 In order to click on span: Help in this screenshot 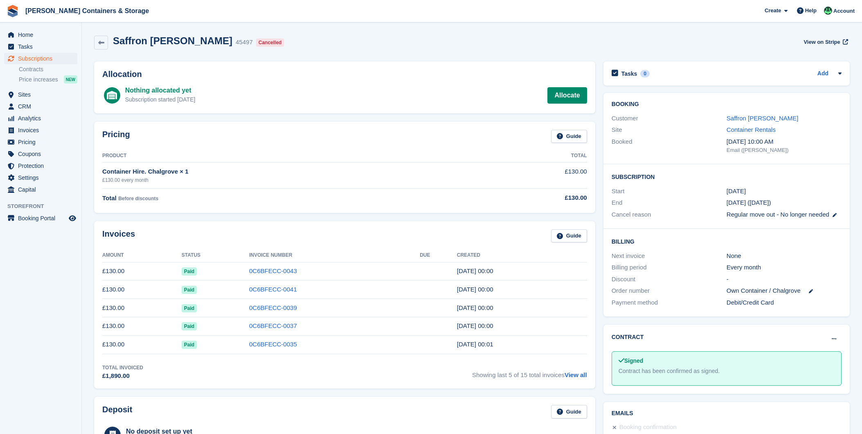, I will do `click(811, 11)`.